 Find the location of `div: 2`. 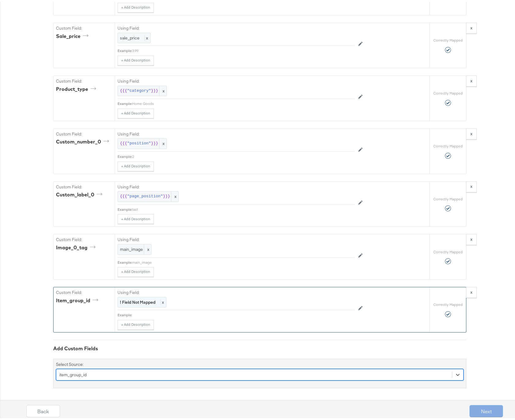

div: 2 is located at coordinates (243, 154).